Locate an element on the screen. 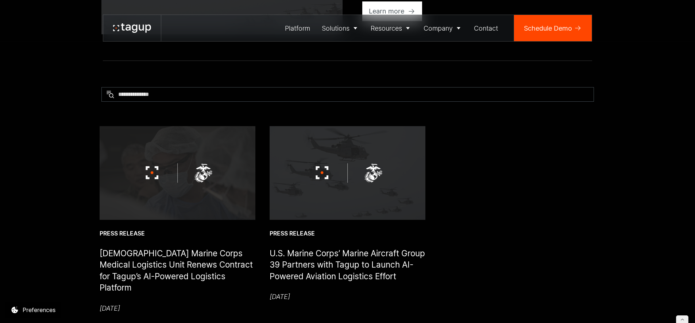 Image resolution: width=695 pixels, height=323 pixels. a: Resources is located at coordinates (392, 28).